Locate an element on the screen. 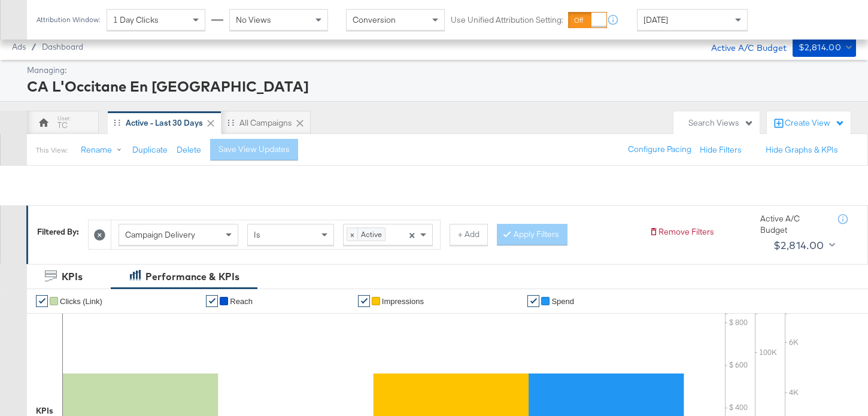 The width and height of the screenshot is (868, 416). label: Use Unified Attribution Setting: is located at coordinates (507, 20).